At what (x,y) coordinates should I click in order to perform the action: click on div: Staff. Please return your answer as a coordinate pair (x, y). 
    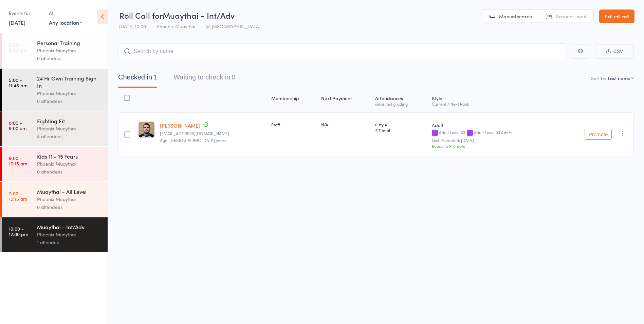
    Looking at the image, I should click on (294, 124).